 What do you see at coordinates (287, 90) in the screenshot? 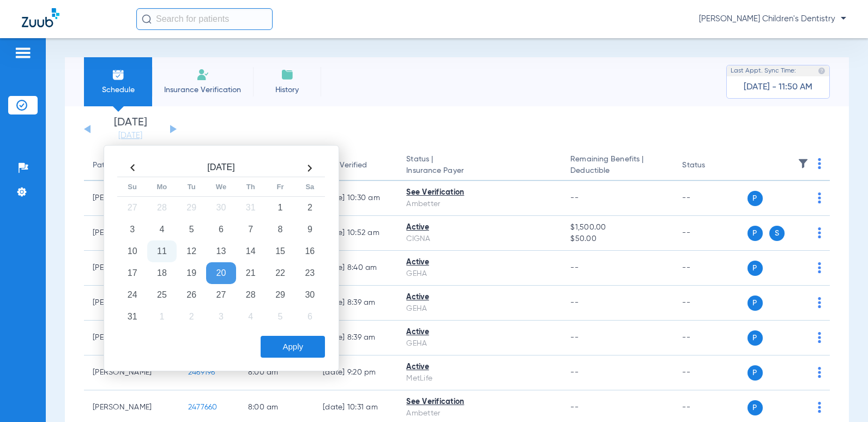
I see `span: History` at bounding box center [287, 90].